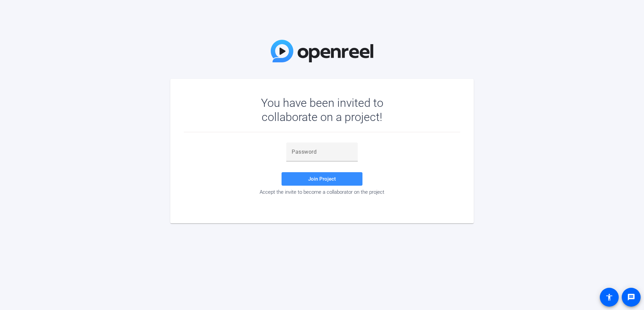  What do you see at coordinates (631, 297) in the screenshot?
I see `mat-icon: message` at bounding box center [631, 297].